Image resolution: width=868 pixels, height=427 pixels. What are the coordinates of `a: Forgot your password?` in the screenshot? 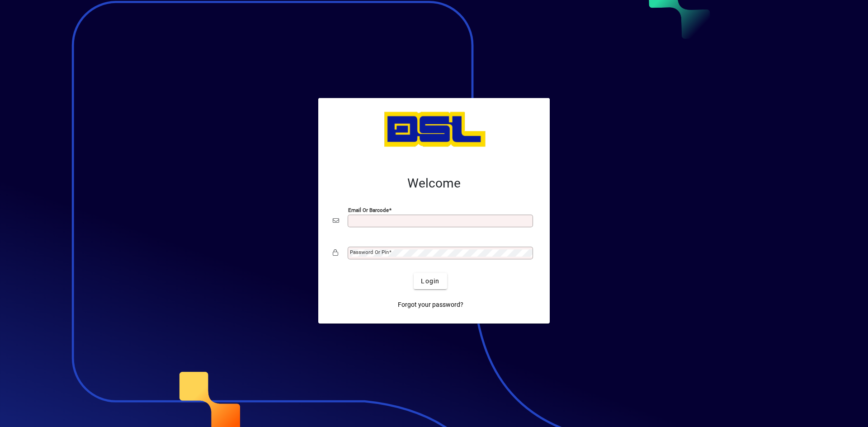 It's located at (431, 305).